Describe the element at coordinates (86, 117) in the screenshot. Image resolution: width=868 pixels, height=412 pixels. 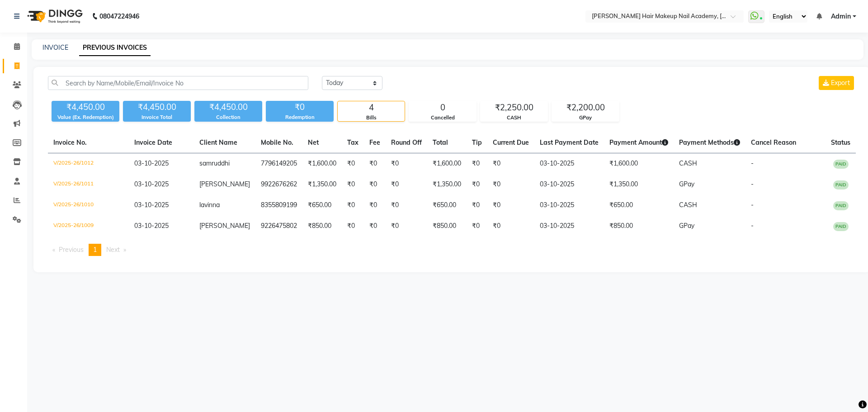
I see `div: Value (Ex. Redemption)` at that location.